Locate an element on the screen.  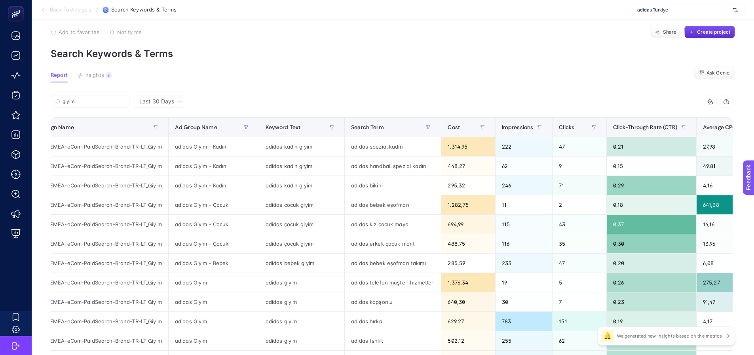
span: Average CPC is located at coordinates (720, 127).